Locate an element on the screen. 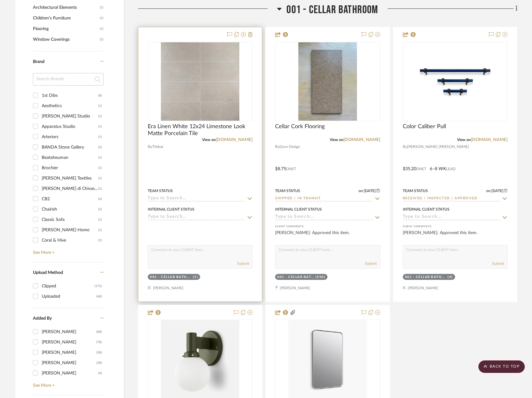 The width and height of the screenshot is (532, 398). div: (550) is located at coordinates (320, 277).